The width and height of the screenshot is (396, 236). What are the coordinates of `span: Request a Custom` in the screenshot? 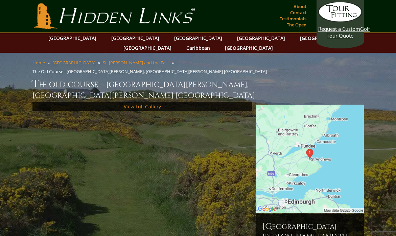 It's located at (339, 29).